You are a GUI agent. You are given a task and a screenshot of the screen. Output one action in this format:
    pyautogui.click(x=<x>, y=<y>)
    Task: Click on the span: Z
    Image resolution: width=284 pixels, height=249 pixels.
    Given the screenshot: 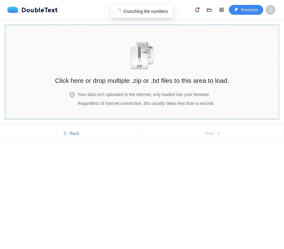 What is the action you would take?
    pyautogui.click(x=271, y=10)
    